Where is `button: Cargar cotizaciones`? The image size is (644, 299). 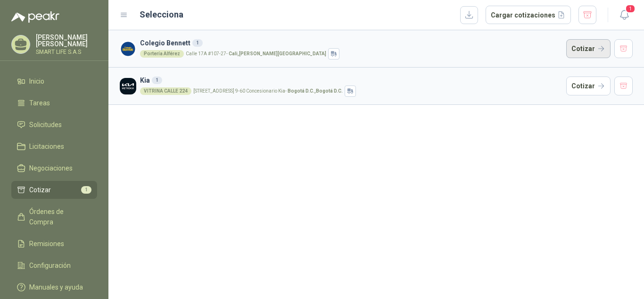 button: Cargar cotizaciones is located at coordinates (528, 15).